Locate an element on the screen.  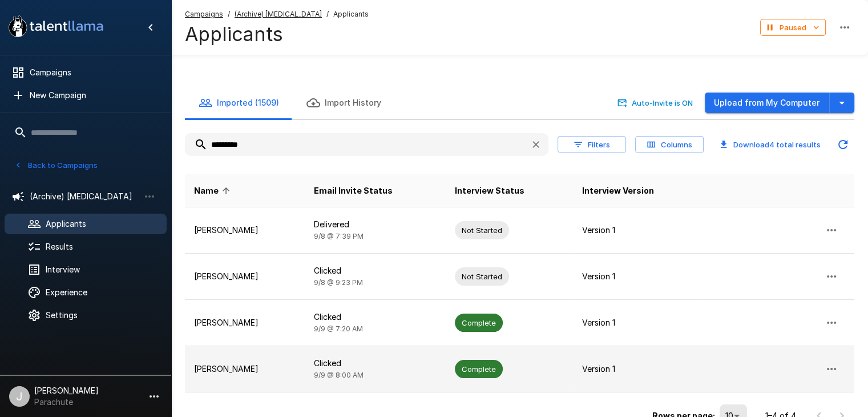
span: 9/8 @ 9:23 PM is located at coordinates (338, 282).